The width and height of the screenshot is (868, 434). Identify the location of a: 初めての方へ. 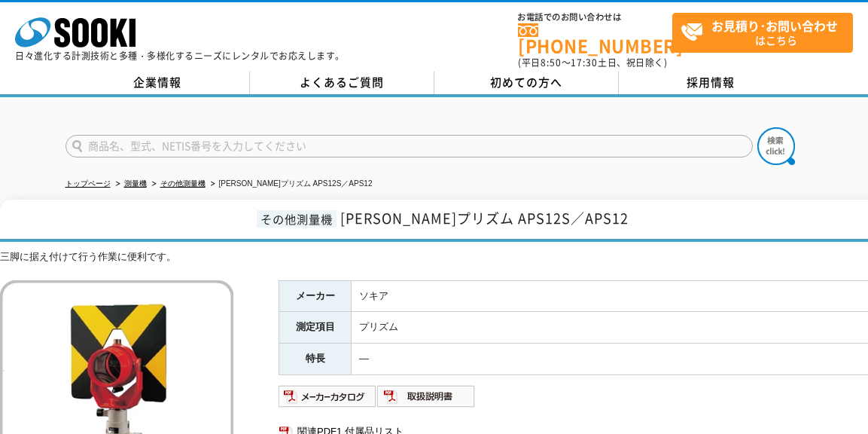
(527, 83).